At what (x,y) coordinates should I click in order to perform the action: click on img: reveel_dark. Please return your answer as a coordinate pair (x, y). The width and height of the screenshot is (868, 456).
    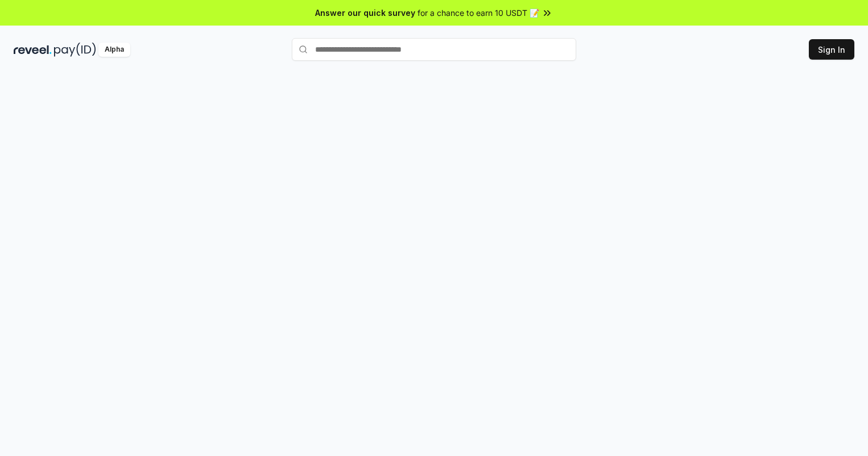
    Looking at the image, I should click on (32, 49).